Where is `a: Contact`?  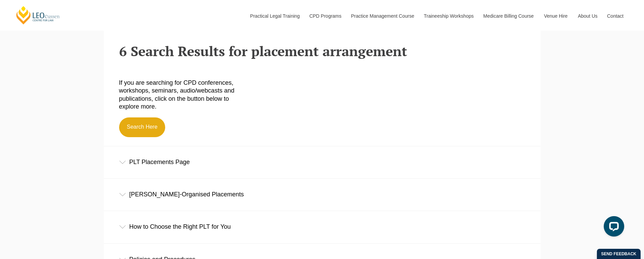
a: Contact is located at coordinates (615, 16).